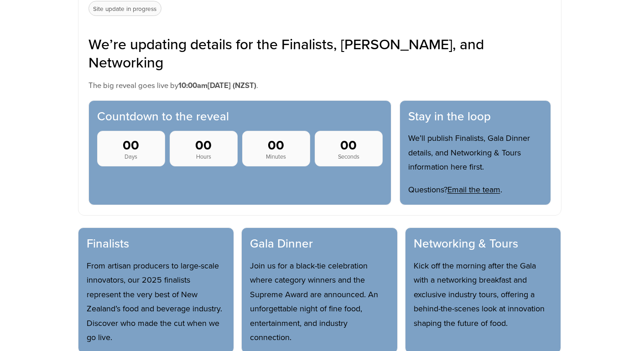 This screenshot has height=351, width=639. Describe the element at coordinates (131, 156) in the screenshot. I see `span: Days` at that location.